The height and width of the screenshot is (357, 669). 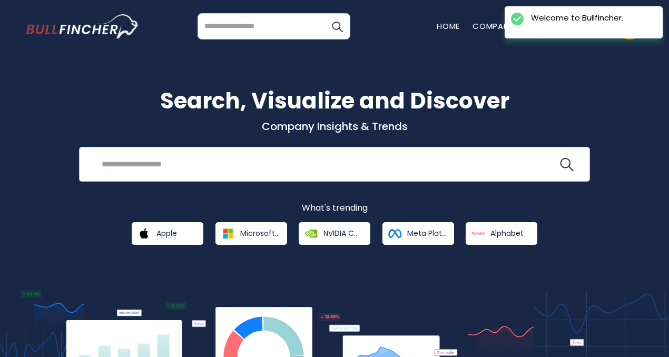 What do you see at coordinates (501, 233) in the screenshot?
I see `a: Alphabet` at bounding box center [501, 233].